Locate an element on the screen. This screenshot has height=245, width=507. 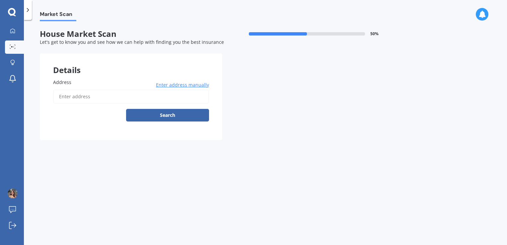
span: Let's get to know you and see how we can help with finding you the best insurance is located at coordinates (132, 42).